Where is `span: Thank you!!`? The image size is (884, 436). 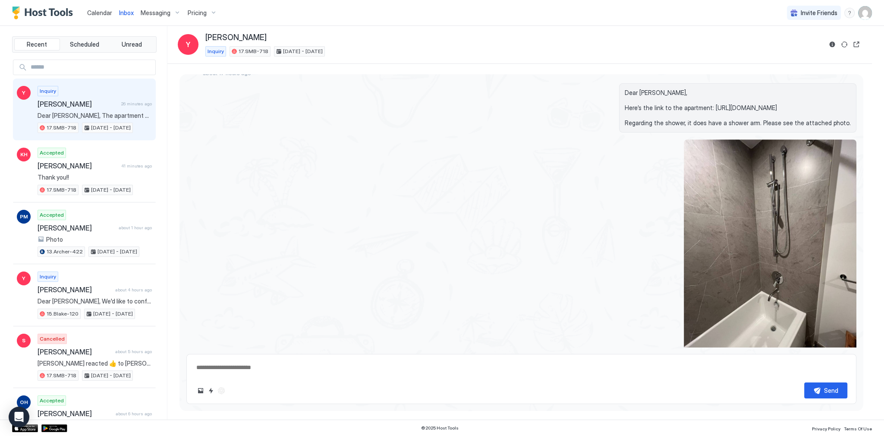 span: Thank you!! is located at coordinates (95, 177).